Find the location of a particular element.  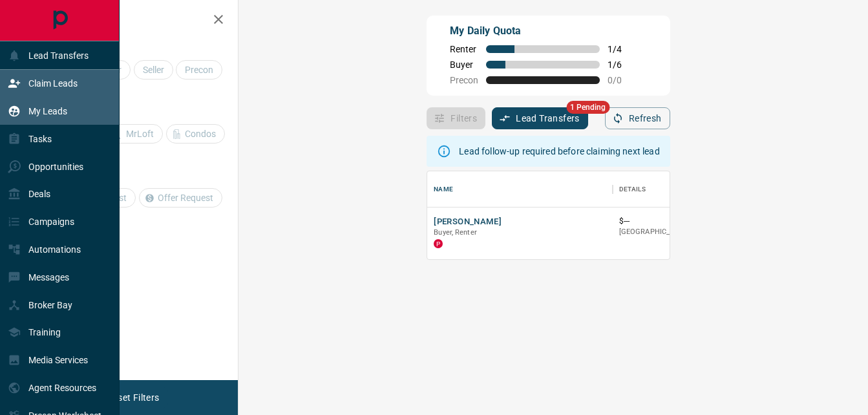

button: Refresh is located at coordinates (638, 118).